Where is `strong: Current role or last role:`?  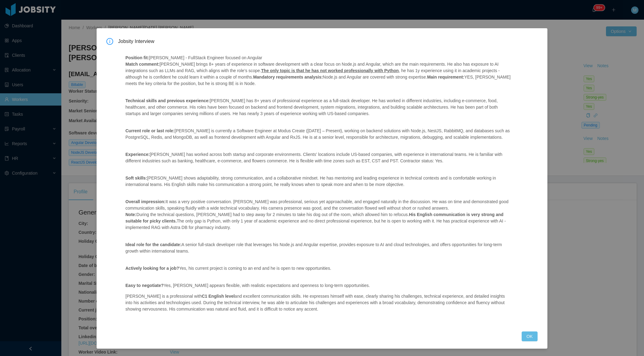 strong: Current role or last role: is located at coordinates (150, 131).